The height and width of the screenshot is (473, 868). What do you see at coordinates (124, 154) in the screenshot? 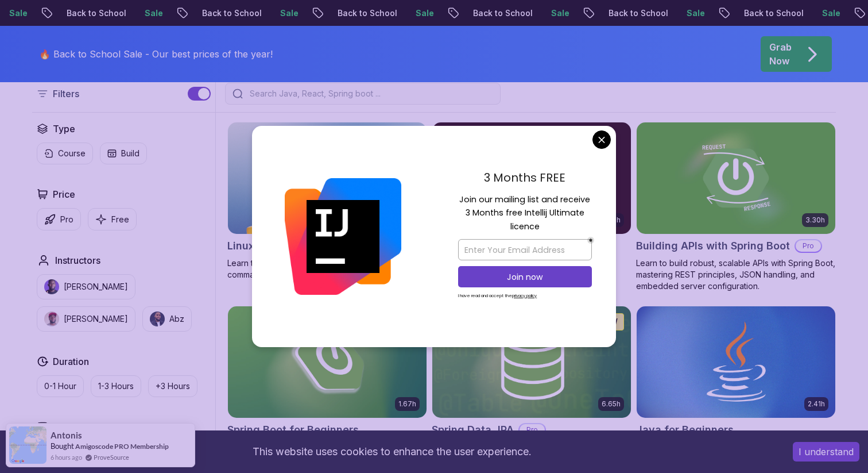
I see `button: Build` at bounding box center [124, 154].